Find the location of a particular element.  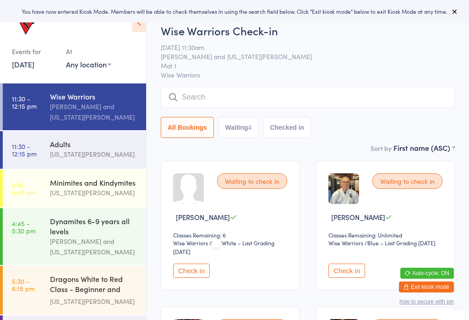

span: Wise Warriors is located at coordinates (308, 75).